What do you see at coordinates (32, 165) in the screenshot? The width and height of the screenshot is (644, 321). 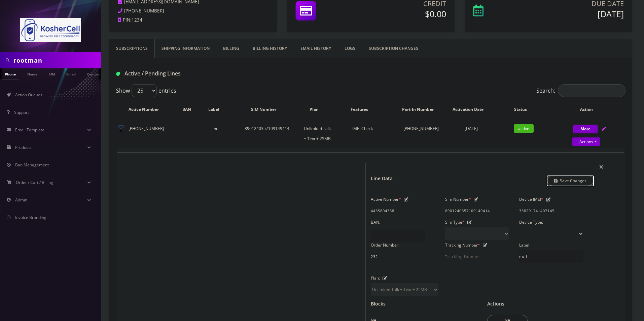 I see `span: Ban Management` at bounding box center [32, 165].